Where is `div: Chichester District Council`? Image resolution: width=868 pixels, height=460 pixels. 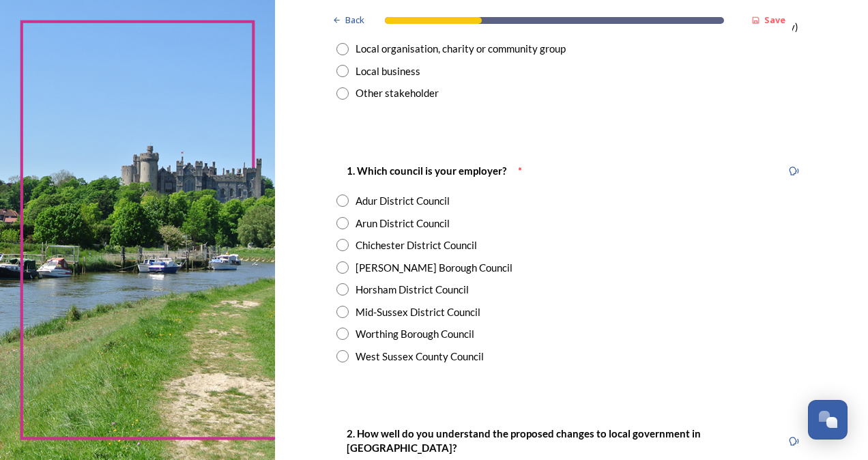 div: Chichester District Council is located at coordinates (417, 244).